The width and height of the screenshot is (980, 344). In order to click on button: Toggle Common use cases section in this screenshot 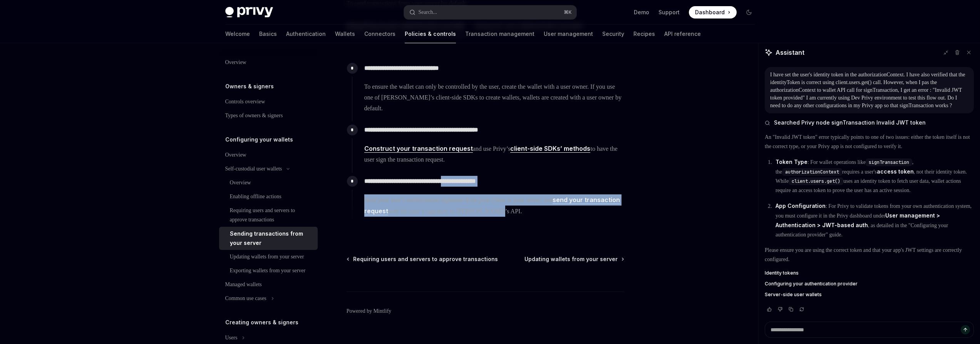, I will do `click(269, 299)`.